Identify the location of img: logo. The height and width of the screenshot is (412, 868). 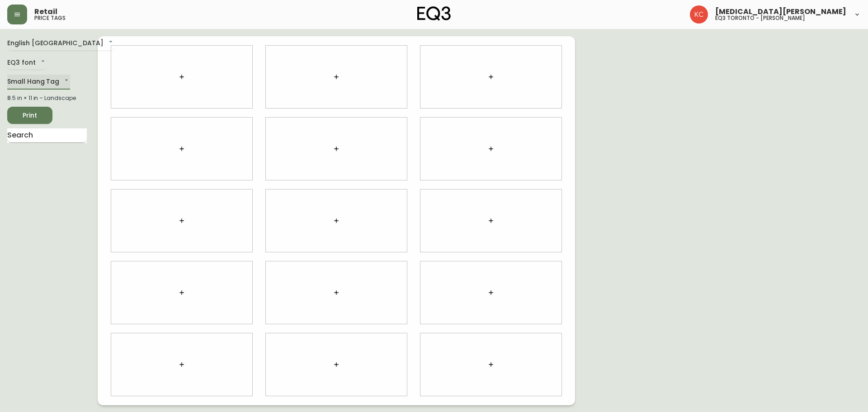
(434, 14).